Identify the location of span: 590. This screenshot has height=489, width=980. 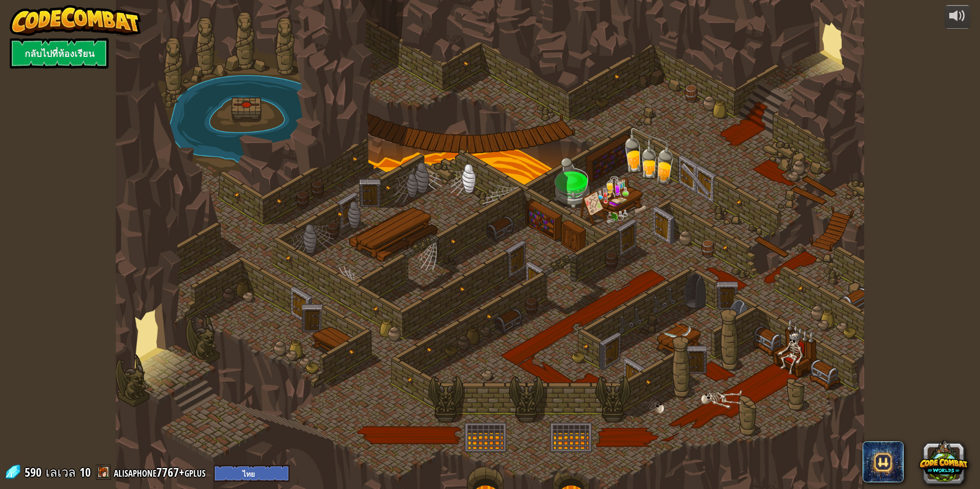
(34, 472).